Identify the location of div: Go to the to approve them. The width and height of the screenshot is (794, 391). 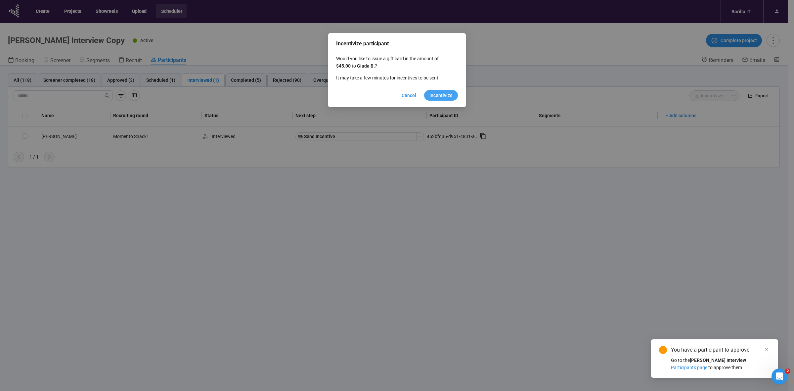
(721, 364).